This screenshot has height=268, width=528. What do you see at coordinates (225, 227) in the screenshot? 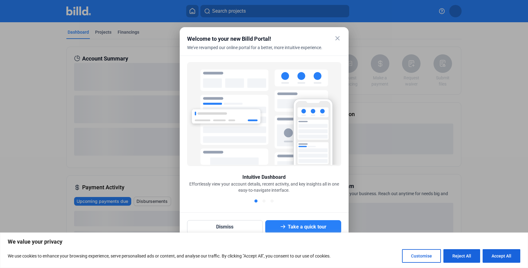
I see `button: Dismiss` at bounding box center [225, 227].